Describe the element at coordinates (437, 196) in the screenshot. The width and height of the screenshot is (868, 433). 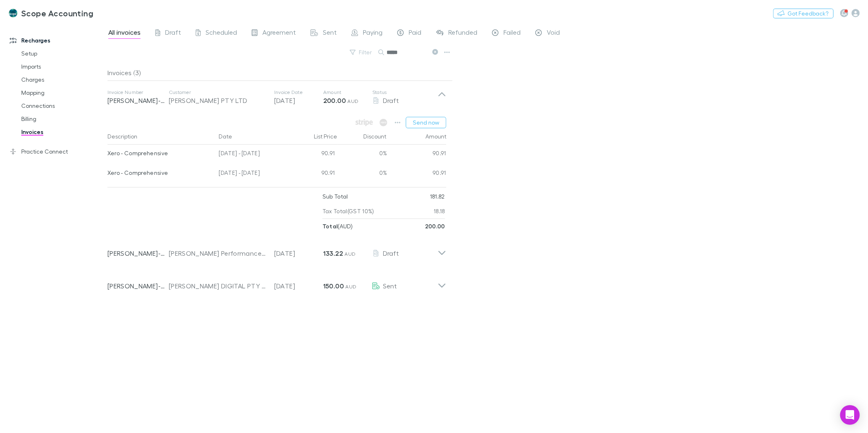
I see `p: 181.82` at that location.